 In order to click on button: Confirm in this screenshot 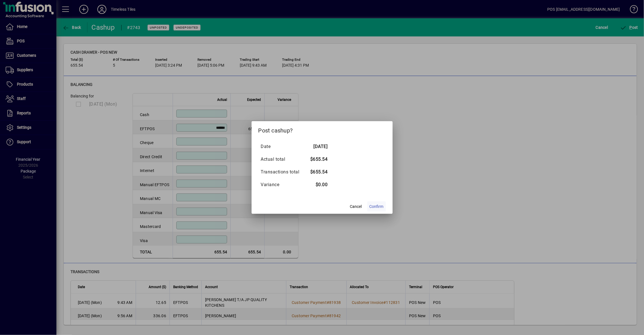, I will do `click(377, 206)`.